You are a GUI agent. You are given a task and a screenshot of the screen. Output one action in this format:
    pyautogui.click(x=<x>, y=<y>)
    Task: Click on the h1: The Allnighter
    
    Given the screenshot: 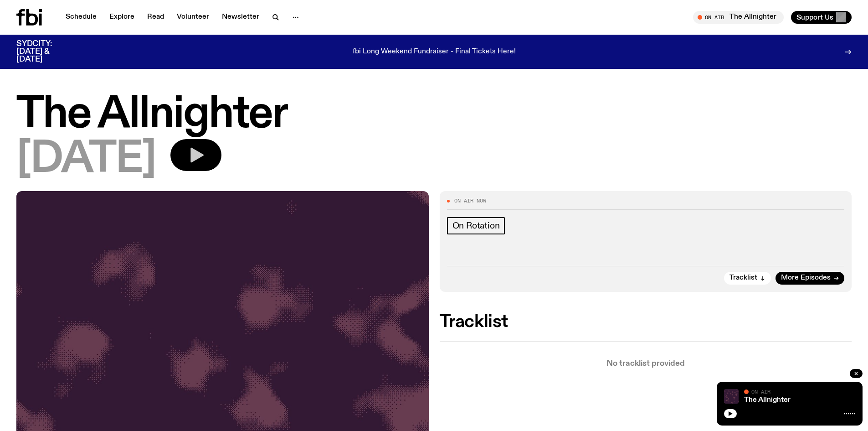 What is the action you would take?
    pyautogui.click(x=434, y=115)
    